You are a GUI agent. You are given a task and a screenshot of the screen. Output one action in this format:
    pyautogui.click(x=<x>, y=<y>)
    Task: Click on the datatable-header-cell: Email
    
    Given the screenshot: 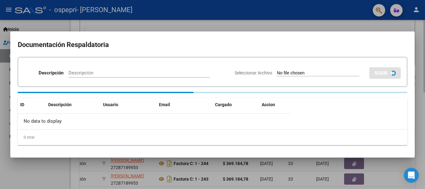 What is the action you would take?
    pyautogui.click(x=184, y=105)
    